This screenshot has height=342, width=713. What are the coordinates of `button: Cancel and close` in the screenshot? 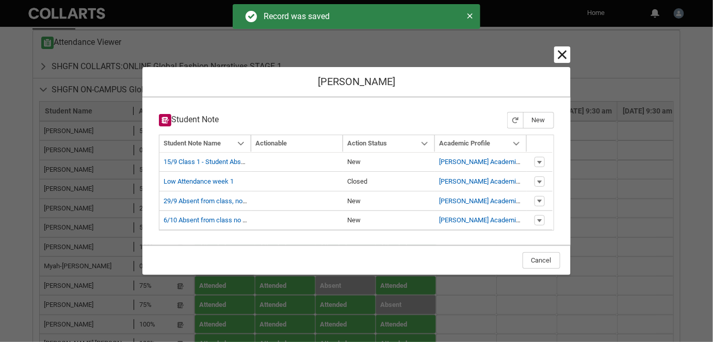 It's located at (562, 55).